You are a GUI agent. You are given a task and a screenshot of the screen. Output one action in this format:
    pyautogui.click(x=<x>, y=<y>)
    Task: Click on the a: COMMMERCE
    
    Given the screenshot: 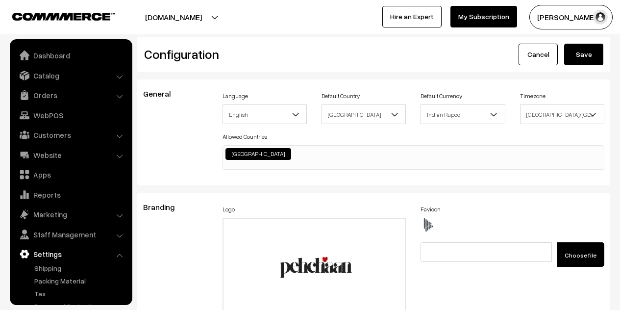 What is the action you would take?
    pyautogui.click(x=55, y=16)
    